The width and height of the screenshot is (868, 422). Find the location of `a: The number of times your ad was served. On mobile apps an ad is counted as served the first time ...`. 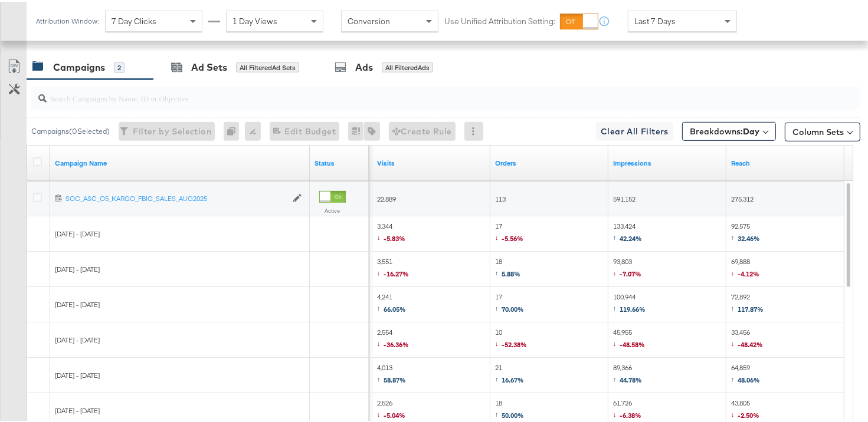

a: The number of times your ad was served. On mobile apps an ad is counted as served the first time ... is located at coordinates (667, 162).